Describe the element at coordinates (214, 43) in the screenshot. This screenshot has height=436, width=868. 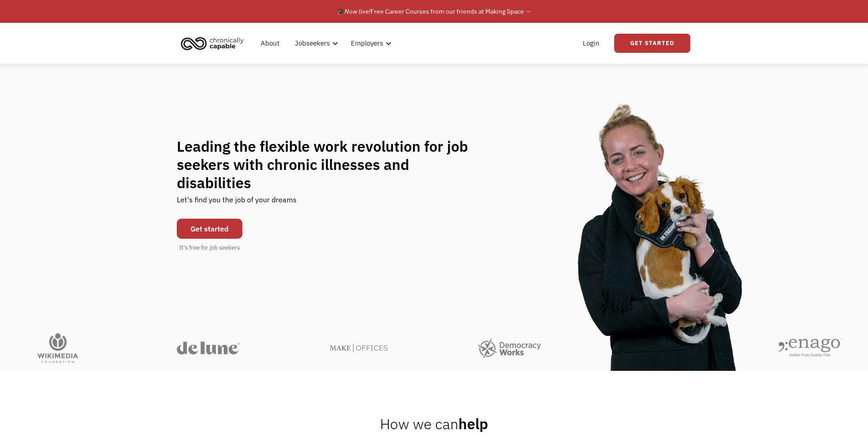
I see `a: home` at that location.